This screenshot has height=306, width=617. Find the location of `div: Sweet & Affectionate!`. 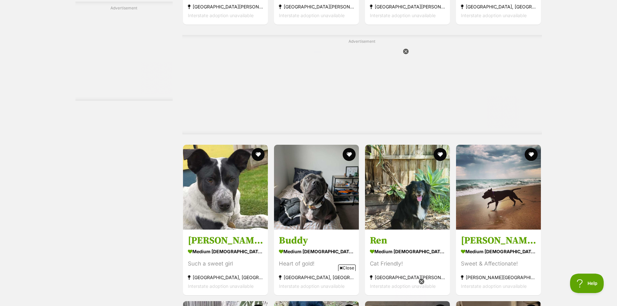

div: Sweet & Affectionate! is located at coordinates (499, 263).